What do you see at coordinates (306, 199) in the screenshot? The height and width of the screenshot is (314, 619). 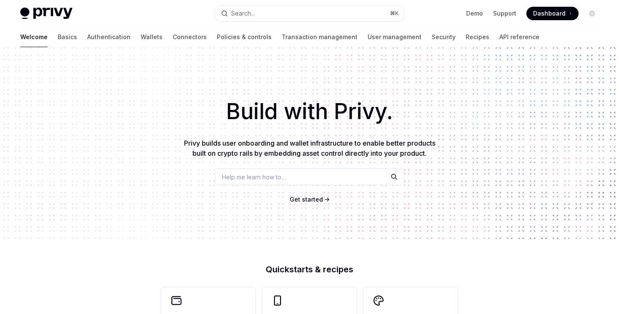 I see `span: Get started` at bounding box center [306, 199].